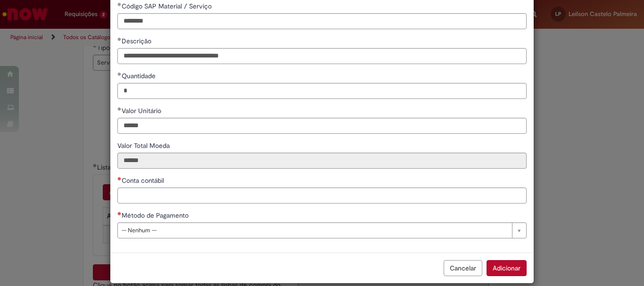 This screenshot has height=286, width=644. What do you see at coordinates (322, 126) in the screenshot?
I see `input: Valor Unitário` at bounding box center [322, 126].